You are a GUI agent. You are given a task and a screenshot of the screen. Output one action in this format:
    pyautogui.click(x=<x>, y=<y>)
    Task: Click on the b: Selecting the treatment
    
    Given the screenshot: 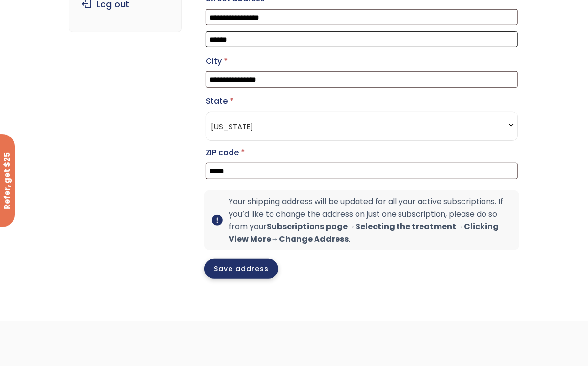 What is the action you would take?
    pyautogui.click(x=406, y=226)
    